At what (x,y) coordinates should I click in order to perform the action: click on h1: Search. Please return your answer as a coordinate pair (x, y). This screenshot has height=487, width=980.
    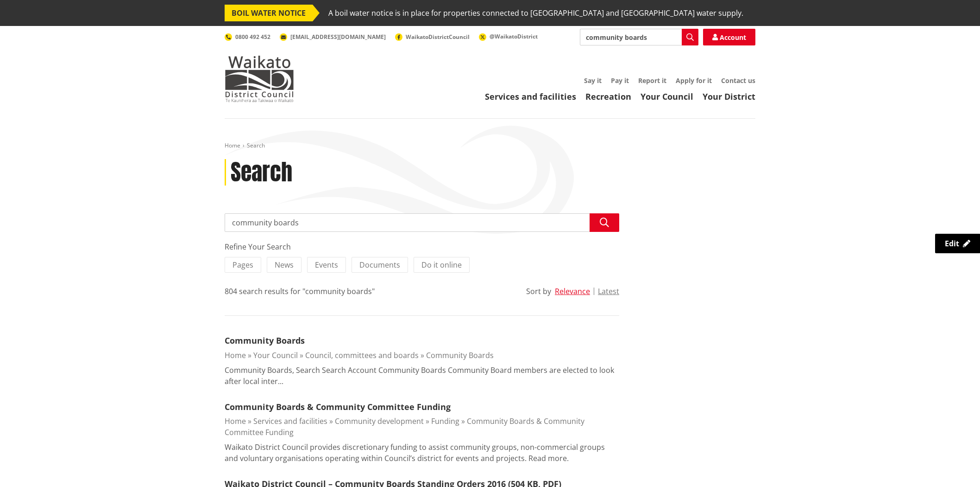
    Looking at the image, I should click on (261, 172).